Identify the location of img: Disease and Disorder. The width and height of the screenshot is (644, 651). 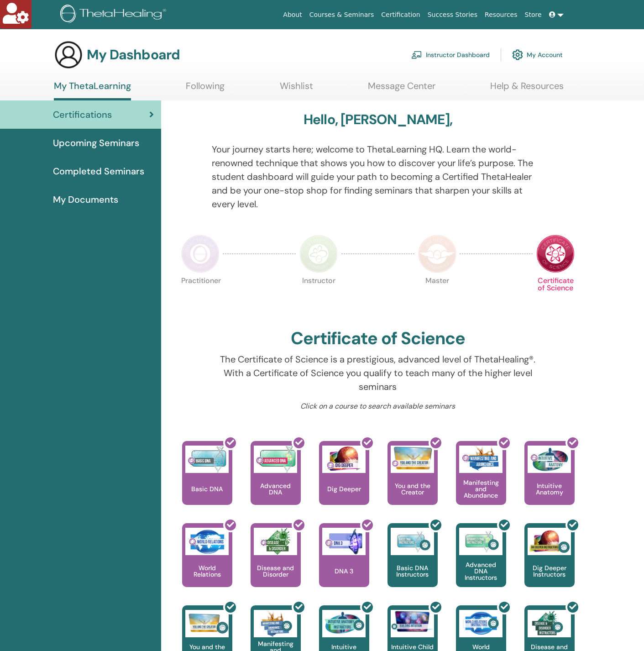
(275, 541).